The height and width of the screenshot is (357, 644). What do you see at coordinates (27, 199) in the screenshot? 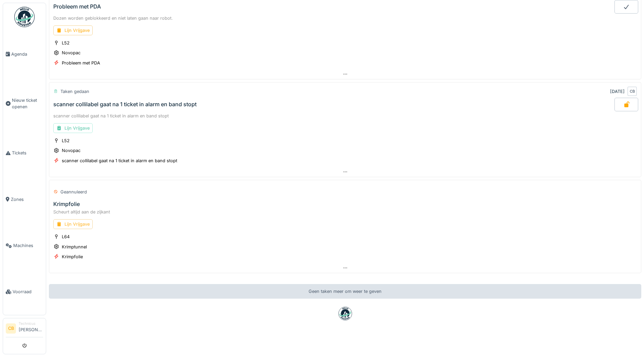
I see `span: Zones` at bounding box center [27, 199].